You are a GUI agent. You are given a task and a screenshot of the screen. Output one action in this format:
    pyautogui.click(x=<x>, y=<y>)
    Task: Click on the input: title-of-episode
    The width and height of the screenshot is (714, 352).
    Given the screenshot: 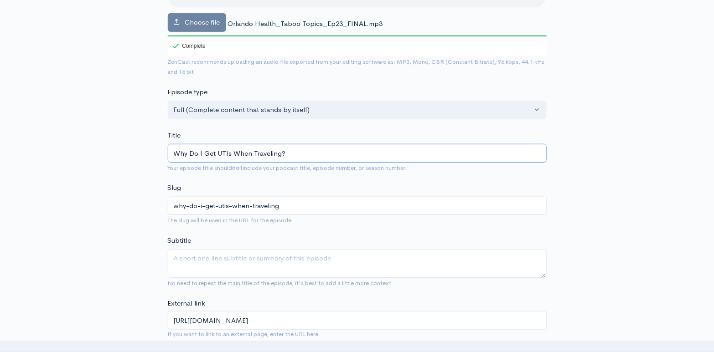 What is the action you would take?
    pyautogui.click(x=357, y=206)
    